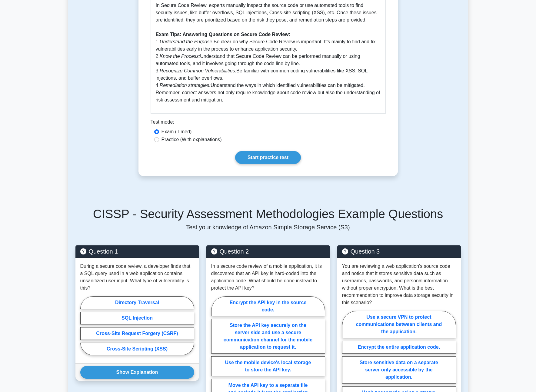 The width and height of the screenshot is (536, 392). Describe the element at coordinates (187, 41) in the screenshot. I see `i: Understand the Purpose:` at that location.